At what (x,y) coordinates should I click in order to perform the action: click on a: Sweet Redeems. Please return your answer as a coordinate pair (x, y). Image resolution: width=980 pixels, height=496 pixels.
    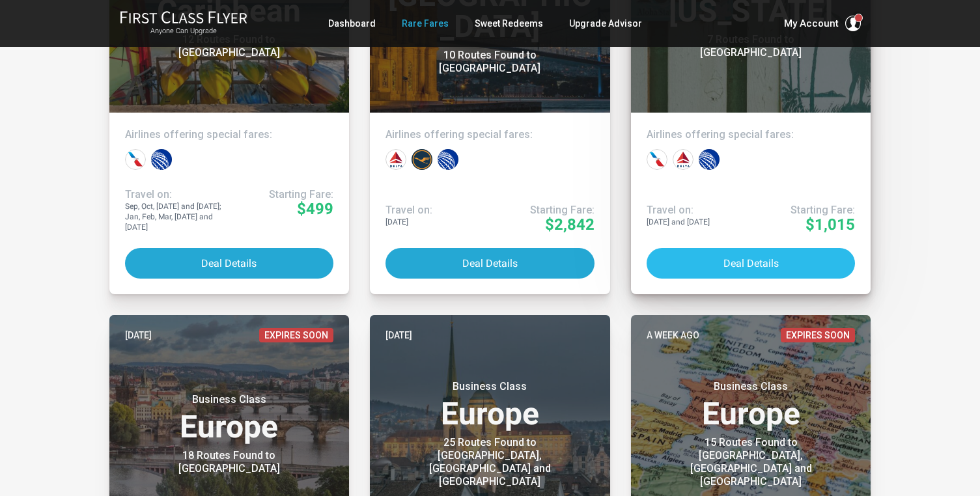
    Looking at the image, I should click on (509, 24).